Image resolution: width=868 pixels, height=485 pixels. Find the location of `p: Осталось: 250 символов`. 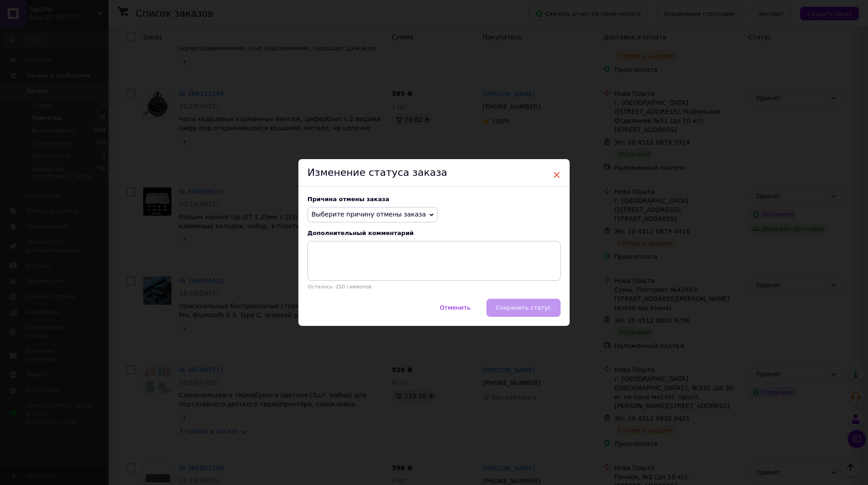

p: Осталось: 250 символов is located at coordinates (434, 287).